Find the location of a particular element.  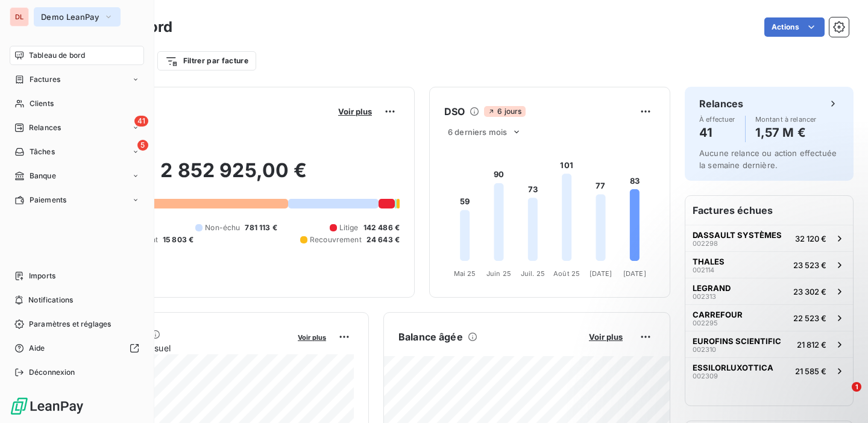

tspan: Août 25 is located at coordinates (567, 273).